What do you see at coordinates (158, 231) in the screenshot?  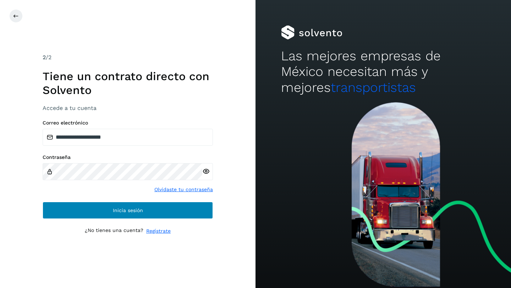 I see `a: Regístrate` at bounding box center [158, 231].